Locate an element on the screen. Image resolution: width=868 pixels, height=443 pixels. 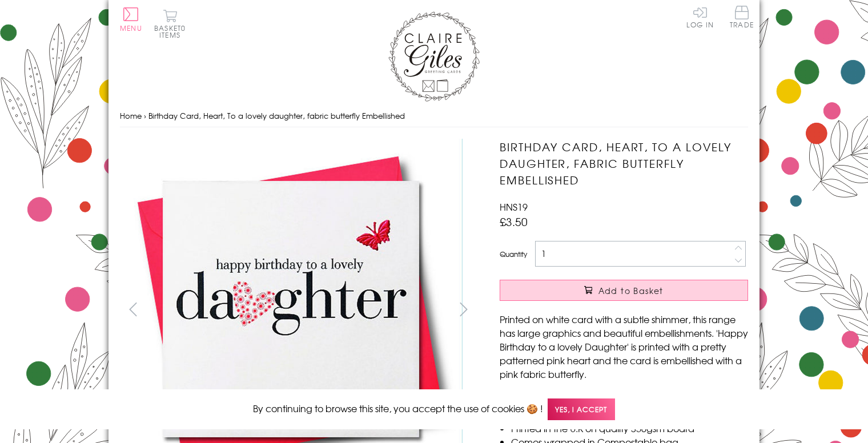
button: next is located at coordinates (464, 309).